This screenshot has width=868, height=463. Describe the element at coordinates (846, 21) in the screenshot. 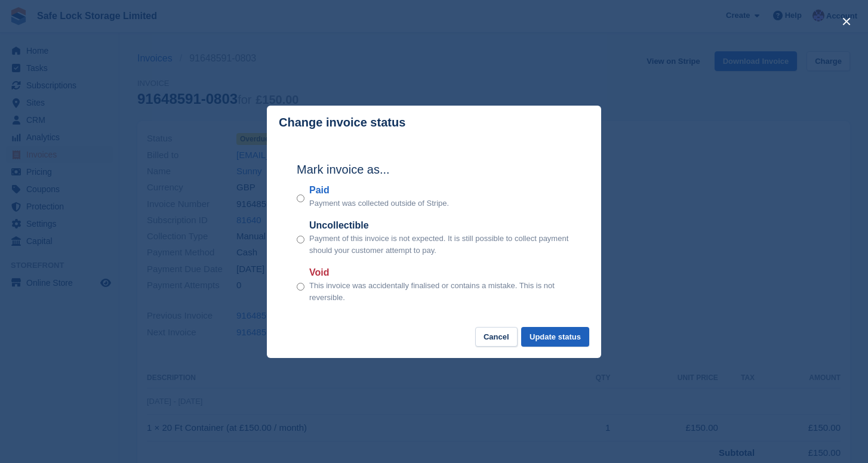

I see `button: close` at that location.